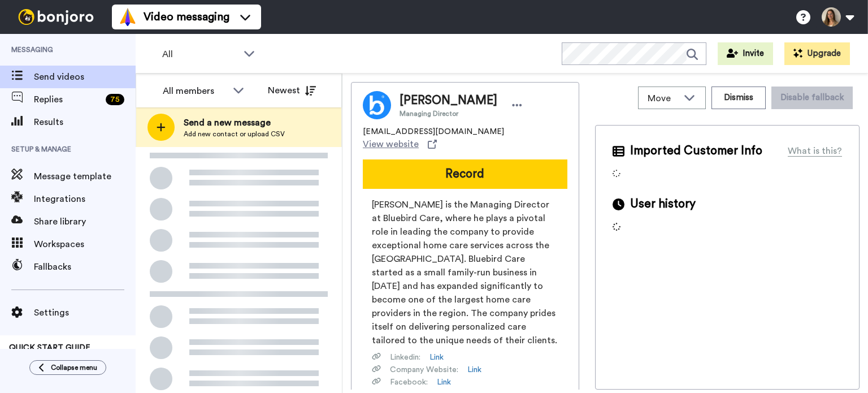 The height and width of the screenshot is (393, 868). Describe the element at coordinates (817, 54) in the screenshot. I see `button: Upgrade` at that location.